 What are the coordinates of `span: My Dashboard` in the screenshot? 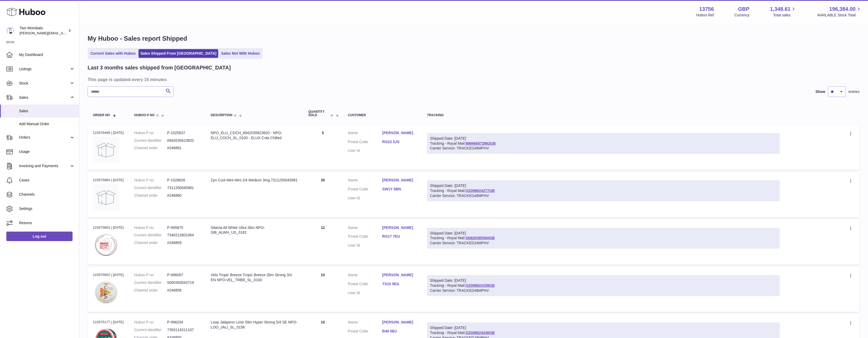 It's located at (47, 54).